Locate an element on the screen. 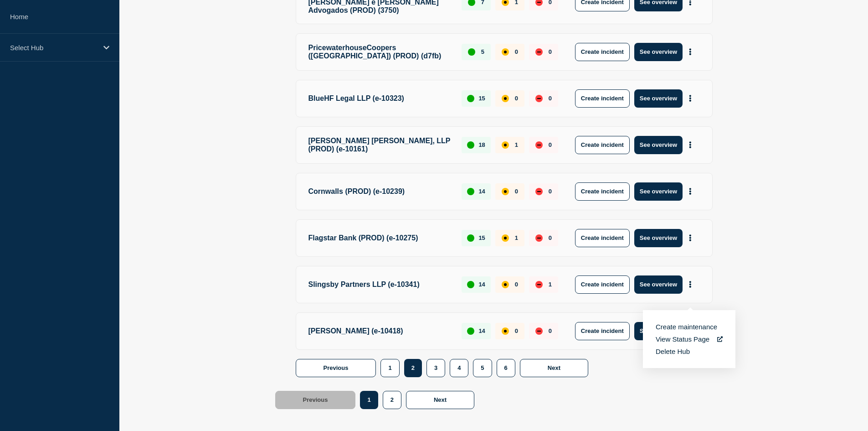 This screenshot has height=431, width=868. button: 6 is located at coordinates (506, 368).